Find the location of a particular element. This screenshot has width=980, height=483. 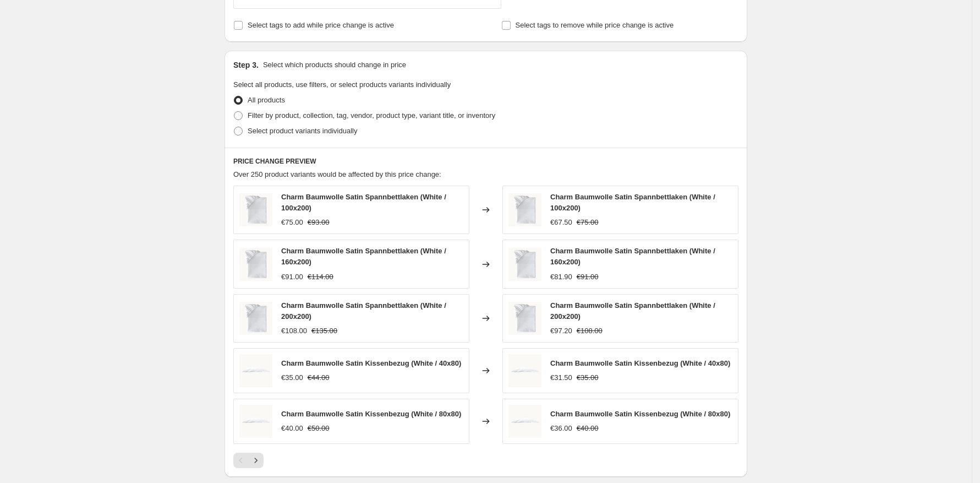

div: €36.00 is located at coordinates (561, 428).